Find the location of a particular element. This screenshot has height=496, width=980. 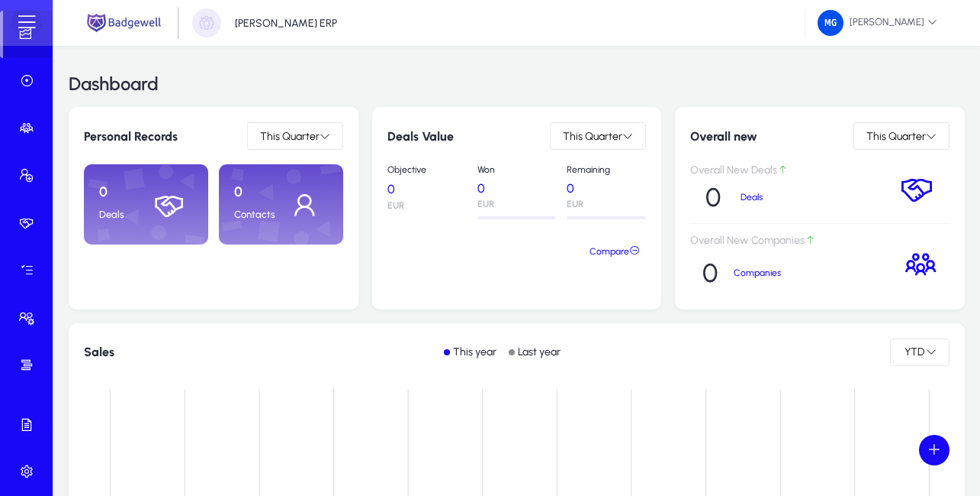

h6: Overall new is located at coordinates (724, 136).